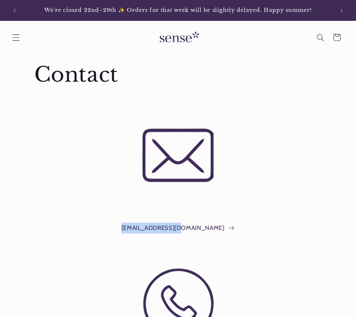 This screenshot has height=317, width=356. Describe the element at coordinates (14, 10) in the screenshot. I see `button: Previous announcement` at that location.